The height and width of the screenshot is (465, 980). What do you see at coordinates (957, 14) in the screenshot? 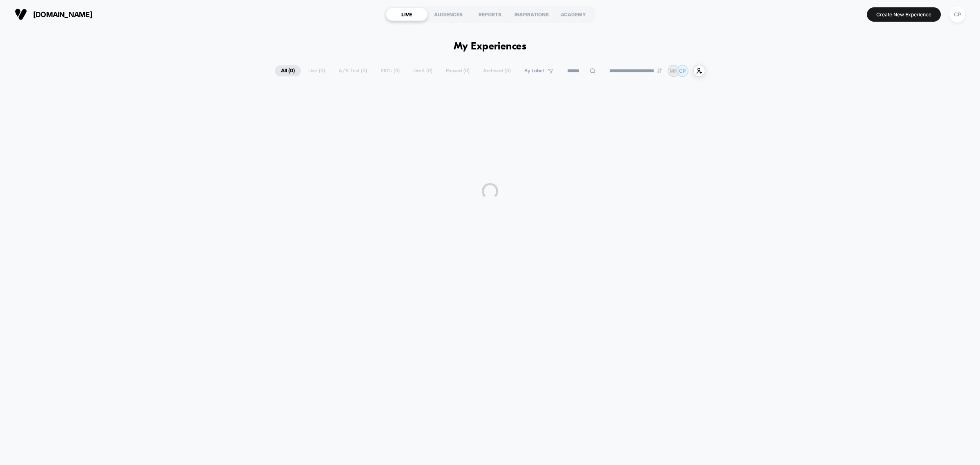
I see `button: CP` at bounding box center [957, 14].